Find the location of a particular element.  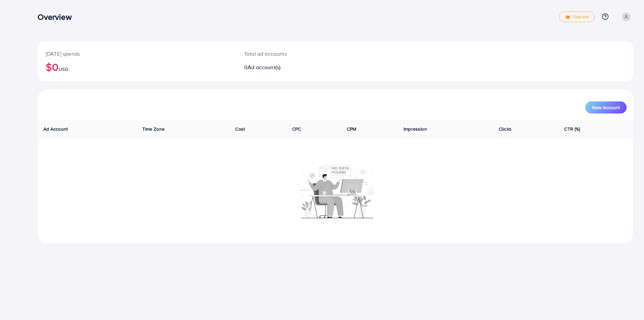

h2: $0 is located at coordinates (137, 67).